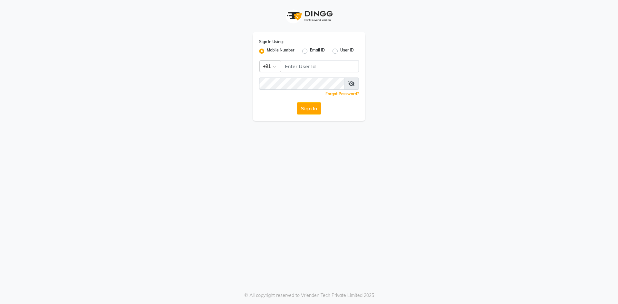 The height and width of the screenshot is (304, 618). I want to click on label: User ID, so click(347, 51).